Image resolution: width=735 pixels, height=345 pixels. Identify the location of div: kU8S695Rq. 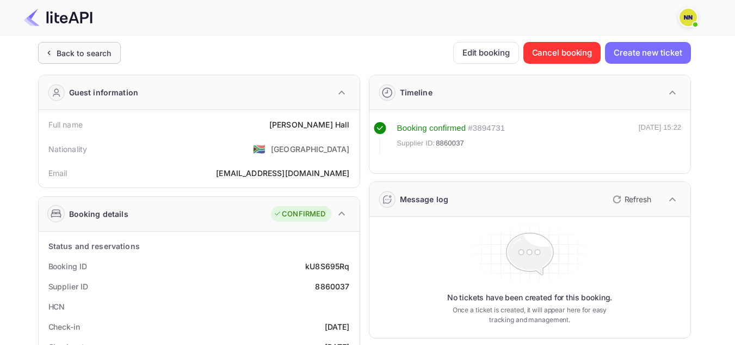
(327, 266).